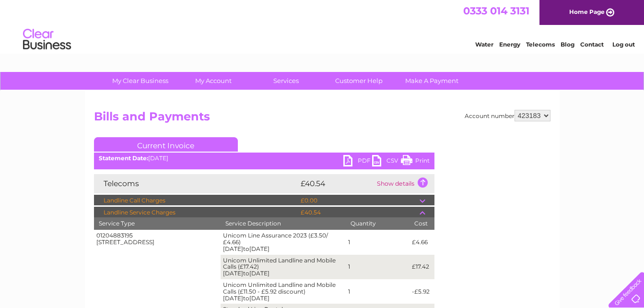 The image size is (644, 308). What do you see at coordinates (415, 162) in the screenshot?
I see `a: Print` at bounding box center [415, 162].